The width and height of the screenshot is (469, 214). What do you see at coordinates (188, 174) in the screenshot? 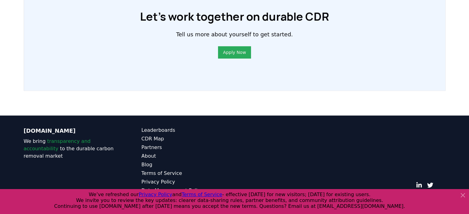
I see `a: Terms of Service` at bounding box center [188, 174].